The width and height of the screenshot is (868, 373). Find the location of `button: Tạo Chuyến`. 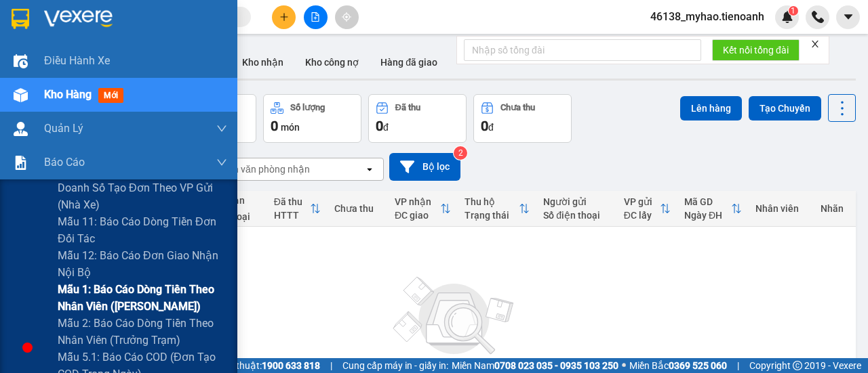

button: Tạo Chuyến is located at coordinates (784, 108).